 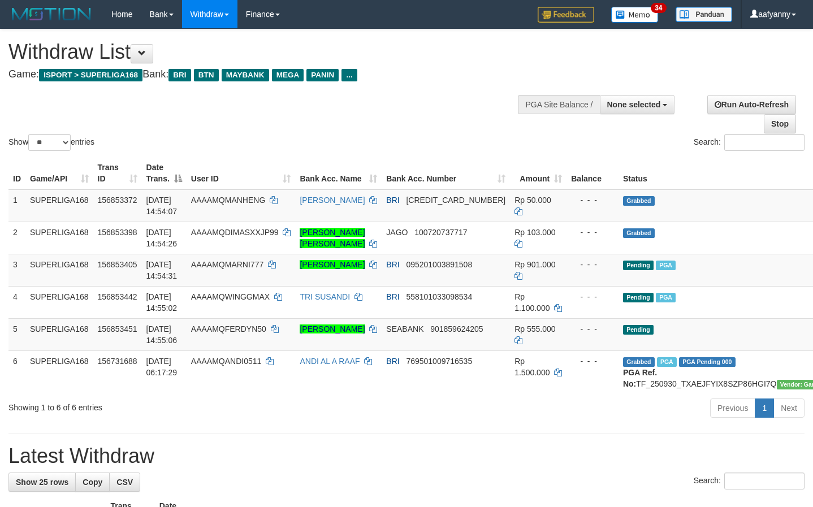 What do you see at coordinates (438, 297) in the screenshot?
I see `span: Copy 558101033098534 to clipboard` at bounding box center [438, 297].